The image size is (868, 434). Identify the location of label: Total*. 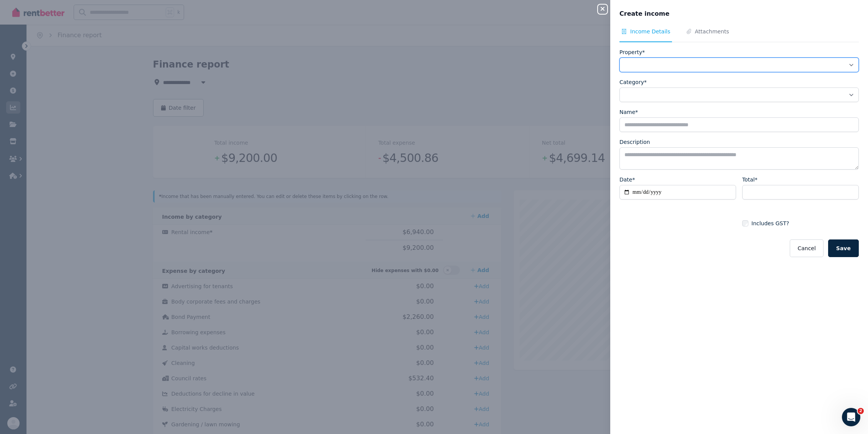
(749, 179).